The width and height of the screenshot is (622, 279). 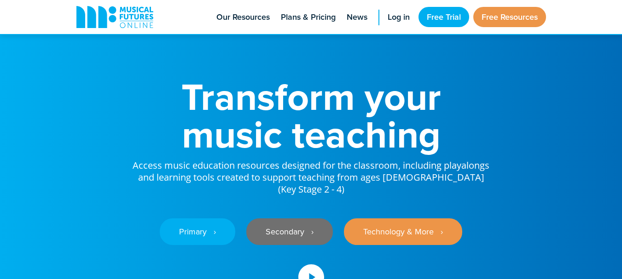 I want to click on a: Secondary ‎‏‏‎ ‎ ›, so click(x=290, y=232).